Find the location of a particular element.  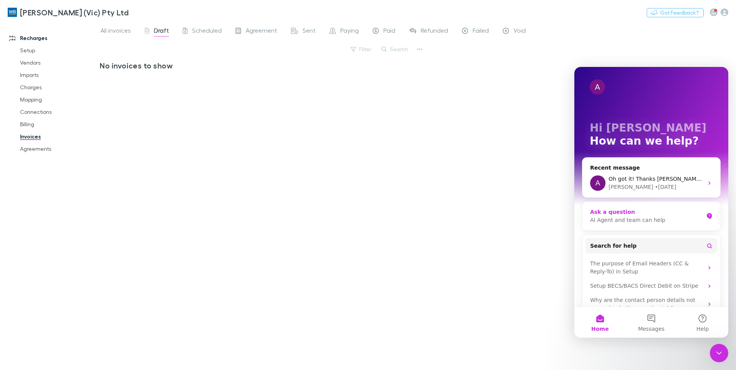

span: Home is located at coordinates (25, 262).